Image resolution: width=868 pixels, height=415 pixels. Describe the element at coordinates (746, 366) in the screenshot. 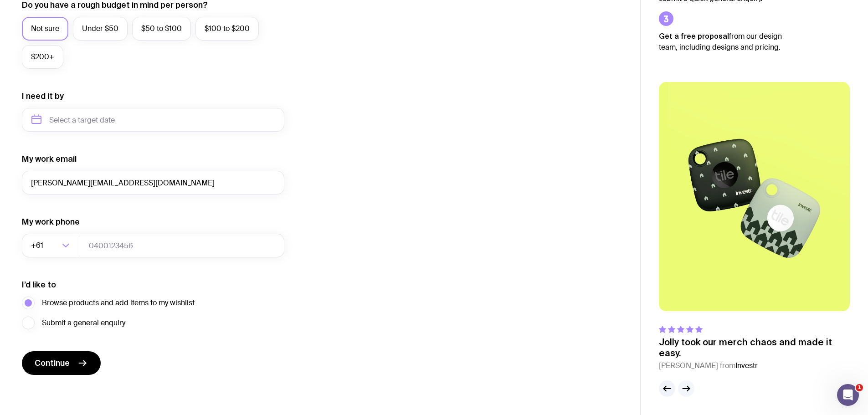

I see `span: Investr` at that location.